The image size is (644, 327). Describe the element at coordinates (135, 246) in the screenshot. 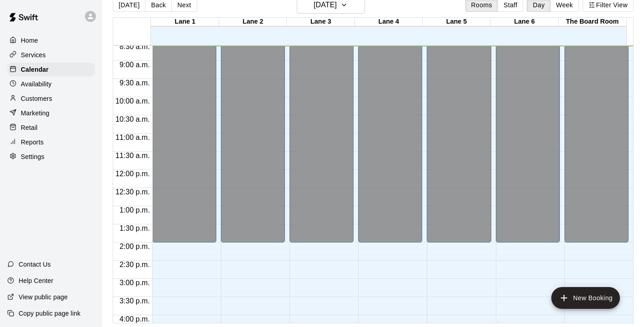

I see `span: 2:00 p.m.` at that location.